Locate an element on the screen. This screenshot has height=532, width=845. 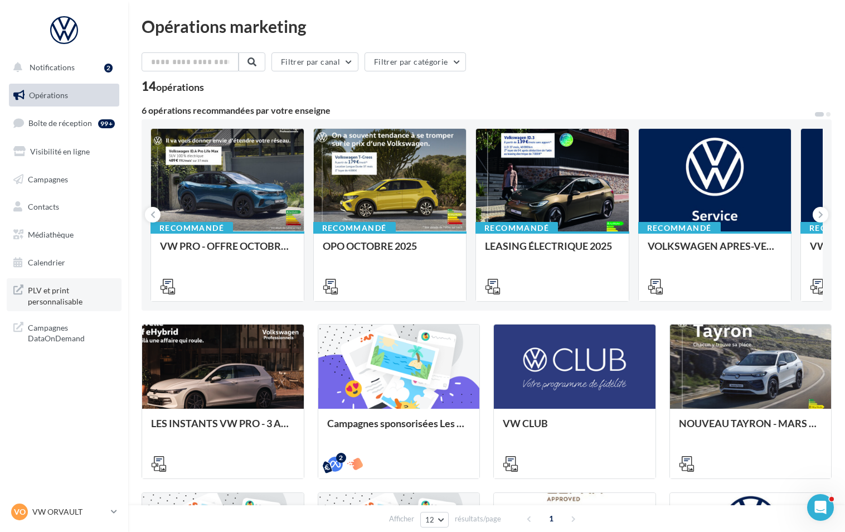
div: 6 opérations recommandées par votre enseigne is located at coordinates (478, 110).